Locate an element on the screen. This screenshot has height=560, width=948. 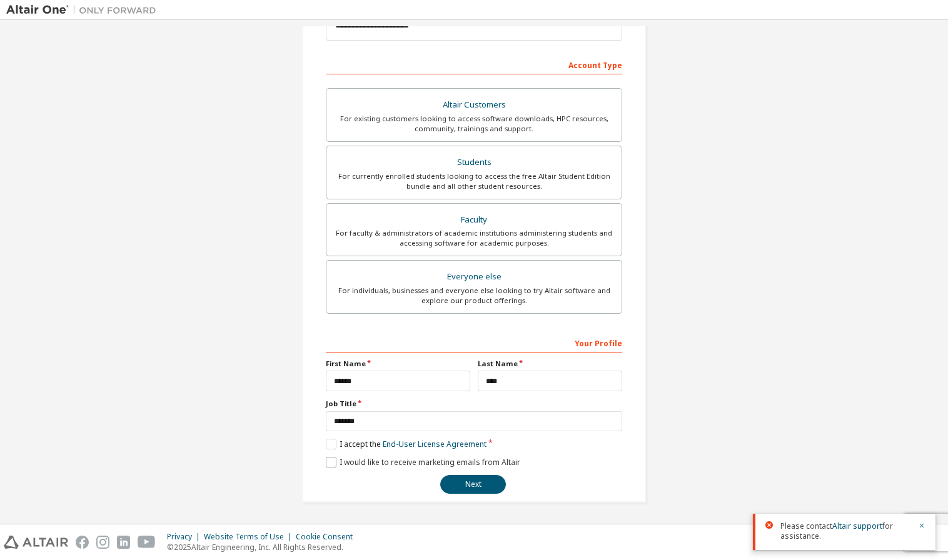
a: Altair support is located at coordinates (857, 526).